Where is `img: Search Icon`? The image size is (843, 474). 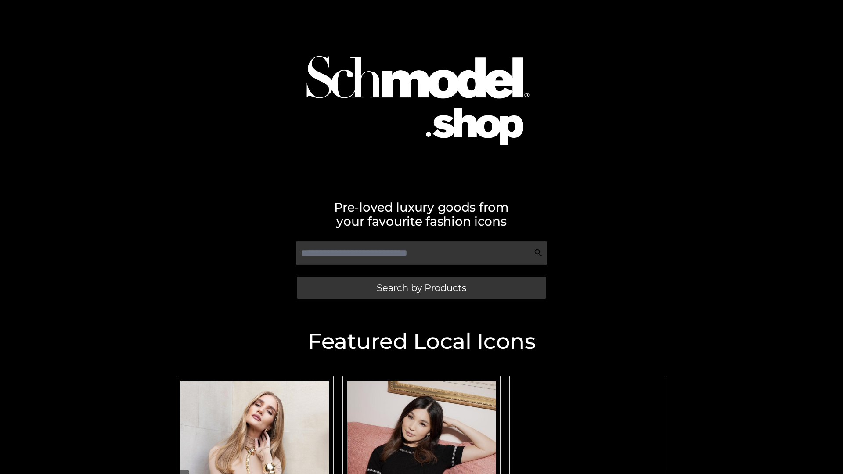
img: Search Icon is located at coordinates (539, 253).